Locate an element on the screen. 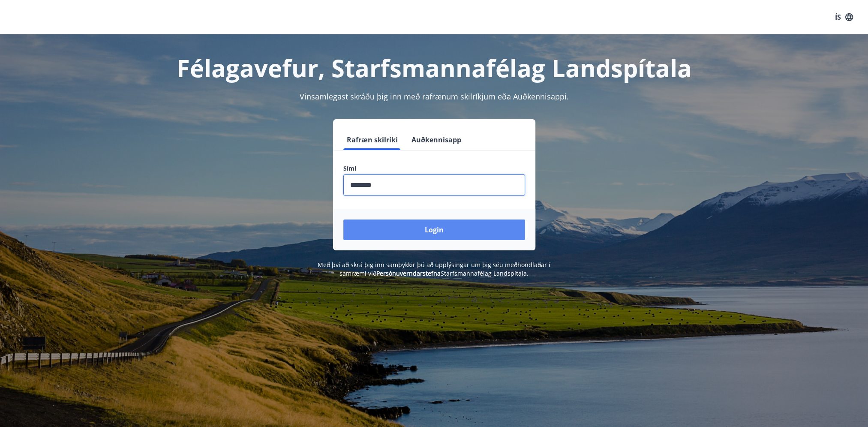  h1: Félagavefur, Starfsmannafélag Landspítala is located at coordinates (434, 68).